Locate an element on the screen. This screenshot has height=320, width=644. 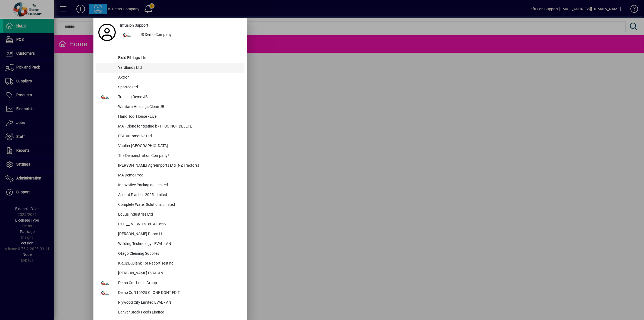
div: JS Demo Company is located at coordinates (190, 35).